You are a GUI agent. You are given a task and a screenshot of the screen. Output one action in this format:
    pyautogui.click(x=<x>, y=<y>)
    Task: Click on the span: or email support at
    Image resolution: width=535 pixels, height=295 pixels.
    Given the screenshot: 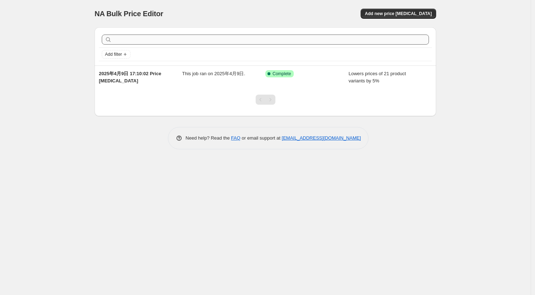 What is the action you would take?
    pyautogui.click(x=261, y=138)
    